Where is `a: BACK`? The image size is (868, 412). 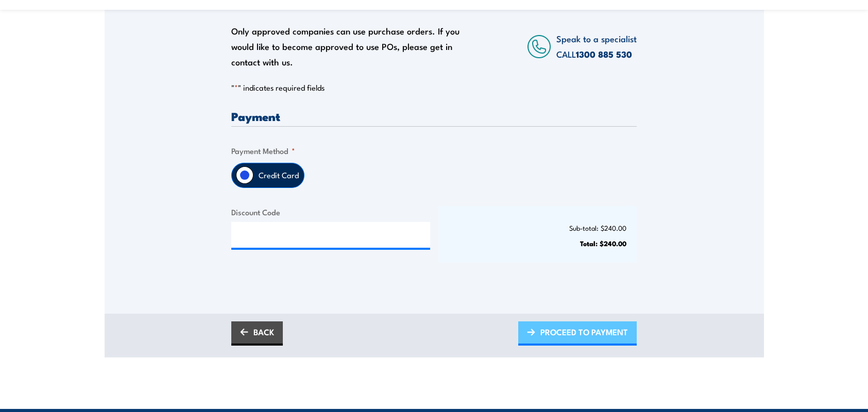
a: BACK is located at coordinates (257, 333).